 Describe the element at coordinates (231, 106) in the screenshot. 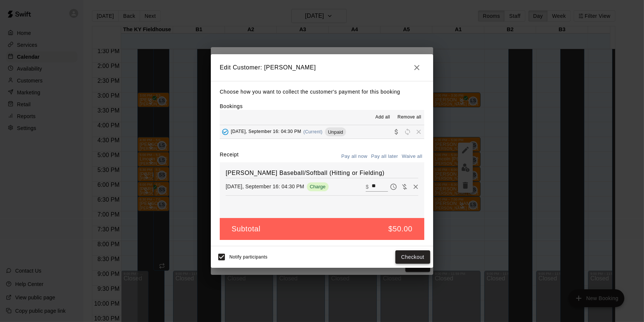

I see `label: Bookings` at that location.